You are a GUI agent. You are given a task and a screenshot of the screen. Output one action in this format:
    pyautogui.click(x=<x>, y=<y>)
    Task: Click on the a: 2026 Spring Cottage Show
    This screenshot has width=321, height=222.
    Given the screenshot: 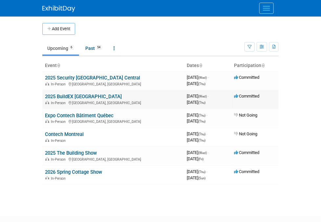 What is the action you would take?
    pyautogui.click(x=73, y=172)
    